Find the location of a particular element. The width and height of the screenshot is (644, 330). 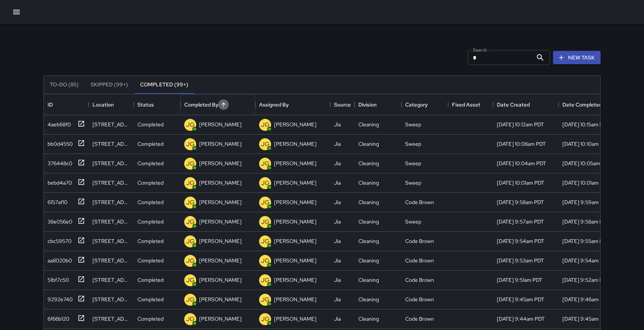

button: Sort is located at coordinates (224, 105).